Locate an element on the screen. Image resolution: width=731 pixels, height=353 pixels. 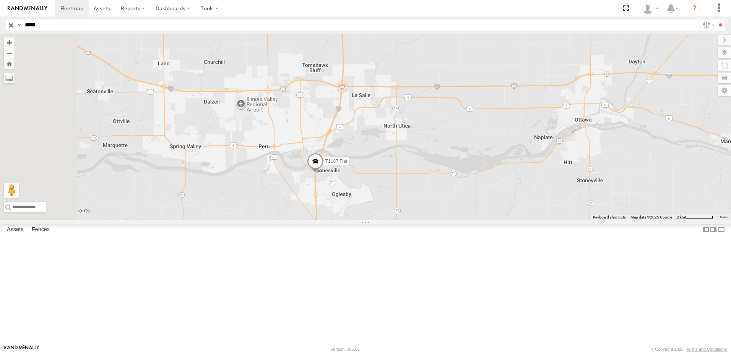
label: Measure is located at coordinates (9, 78).